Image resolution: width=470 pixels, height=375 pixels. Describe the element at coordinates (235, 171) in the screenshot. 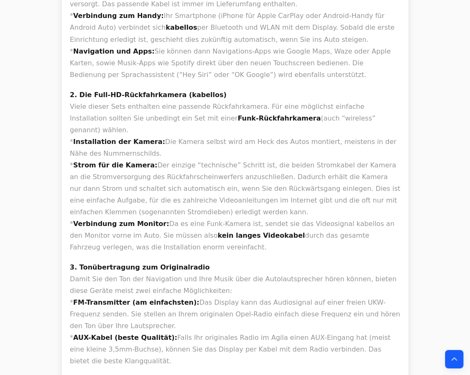

I see `p: Viele dieser Sets enthalten eine passende Rückfahrkamera. Für eine möglichst einfache Installatio...` at that location.